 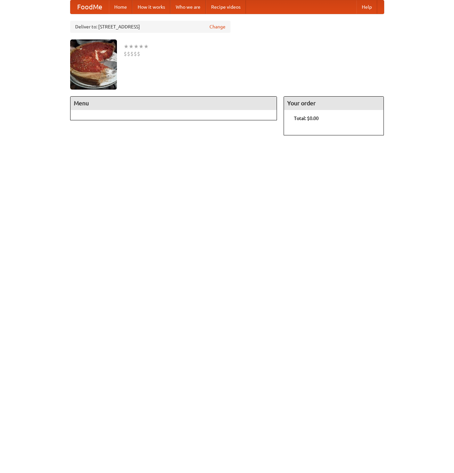 I want to click on a: Who we are, so click(x=188, y=7).